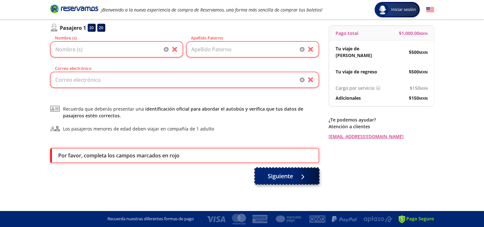  What do you see at coordinates (73, 28) in the screenshot?
I see `p: Pasajero 1` at bounding box center [73, 28].